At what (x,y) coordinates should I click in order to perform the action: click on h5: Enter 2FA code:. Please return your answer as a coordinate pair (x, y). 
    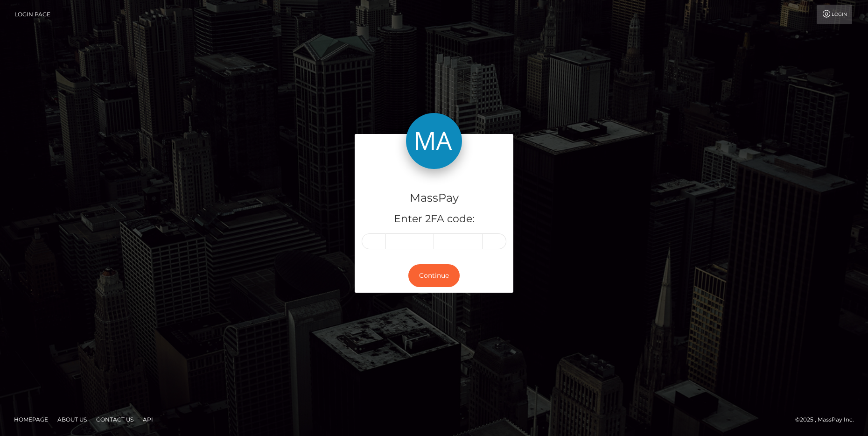
    Looking at the image, I should click on (434, 219).